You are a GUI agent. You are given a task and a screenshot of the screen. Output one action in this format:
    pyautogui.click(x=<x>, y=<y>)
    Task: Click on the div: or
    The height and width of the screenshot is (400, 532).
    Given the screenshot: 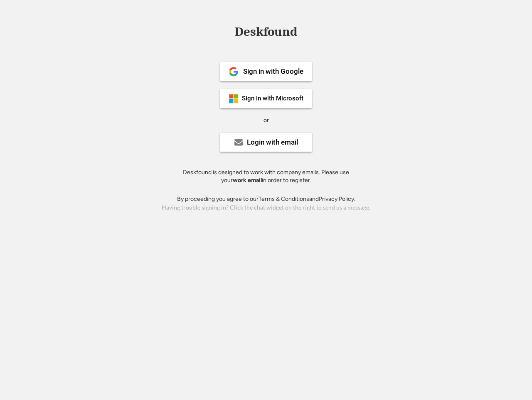 What is the action you would take?
    pyautogui.click(x=266, y=120)
    